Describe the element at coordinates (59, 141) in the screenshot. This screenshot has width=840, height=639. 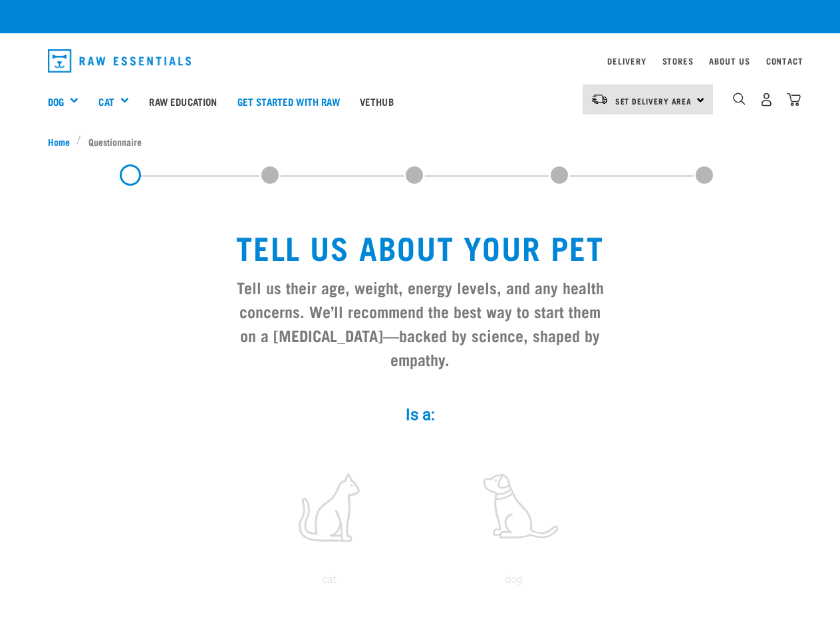
I see `span: Home` at that location.